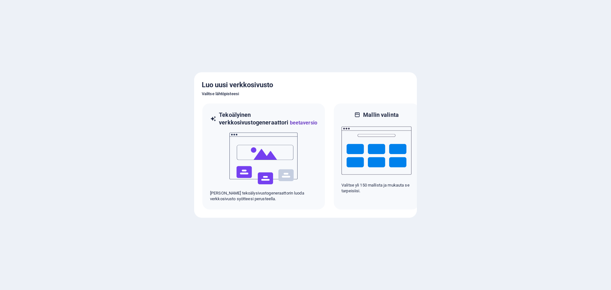 This screenshot has width=611, height=290. Describe the element at coordinates (375, 188) in the screenshot. I see `font: Valitse yli 150 mallista ja mukauta se tarpeisiisi.` at that location.